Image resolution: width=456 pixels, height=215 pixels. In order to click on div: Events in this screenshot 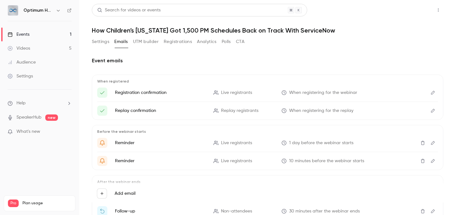, I will do `click(18, 35)`.